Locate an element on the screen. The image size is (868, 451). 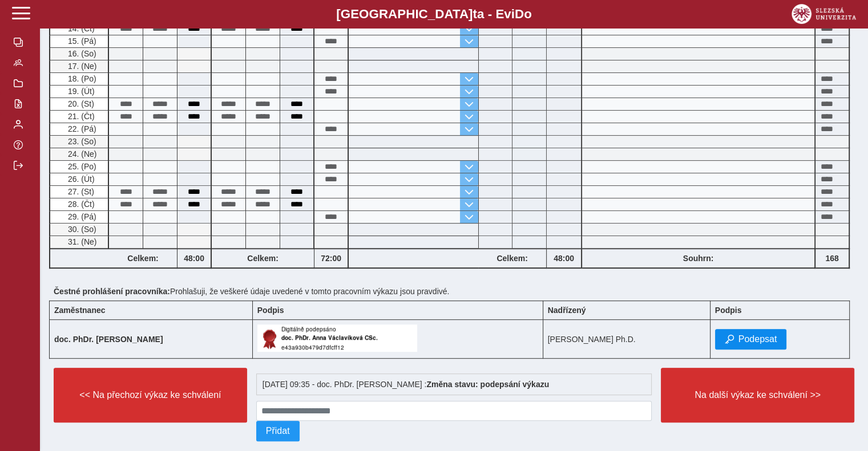
span: Přidat is located at coordinates (278, 431).